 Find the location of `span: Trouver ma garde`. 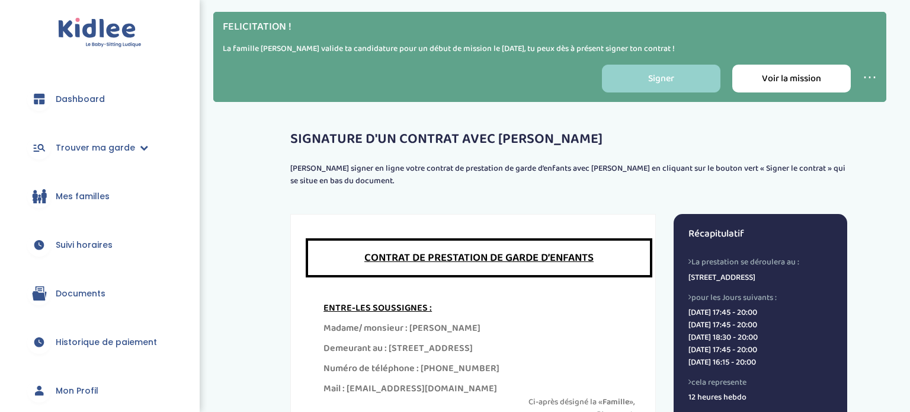

span: Trouver ma garde is located at coordinates (95, 148).